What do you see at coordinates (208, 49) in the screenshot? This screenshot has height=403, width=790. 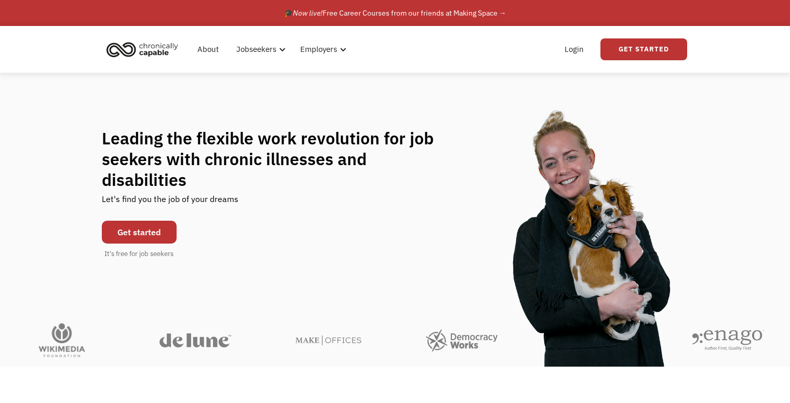 I see `a: About` at bounding box center [208, 49].